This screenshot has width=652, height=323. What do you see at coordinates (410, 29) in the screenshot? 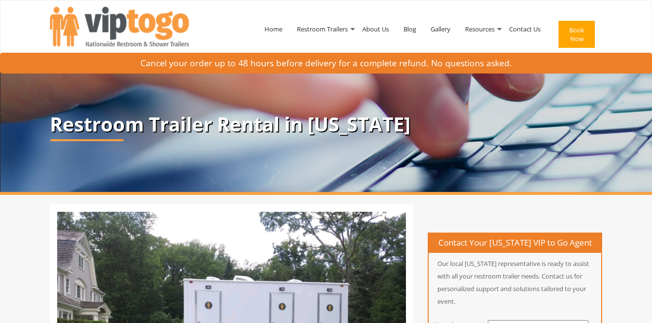
I see `a: Blog` at bounding box center [410, 29].